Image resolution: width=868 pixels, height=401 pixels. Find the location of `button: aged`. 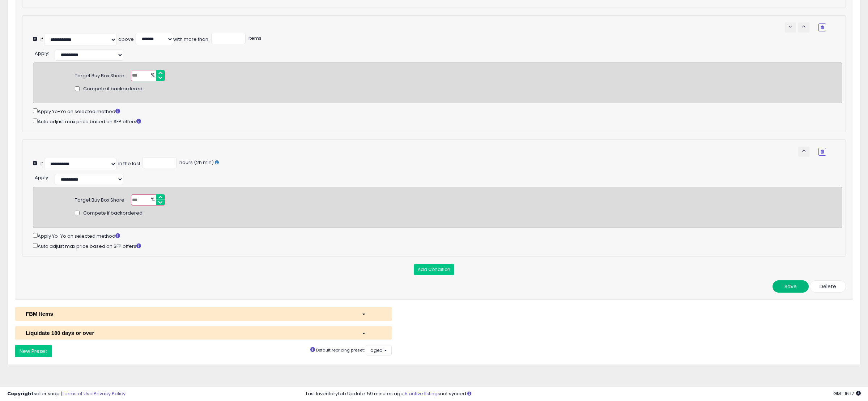

button: aged is located at coordinates (378, 350).